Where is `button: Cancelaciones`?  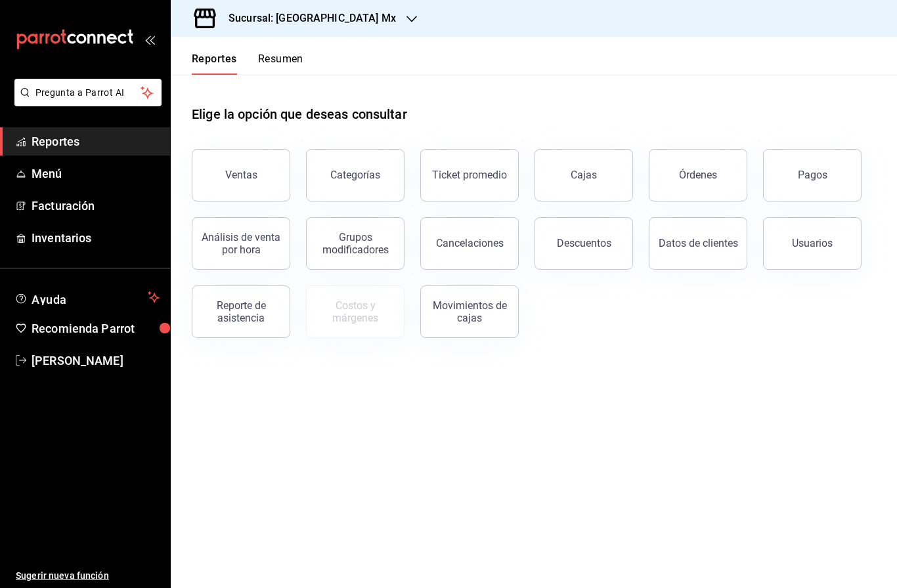 button: Cancelaciones is located at coordinates (470, 244).